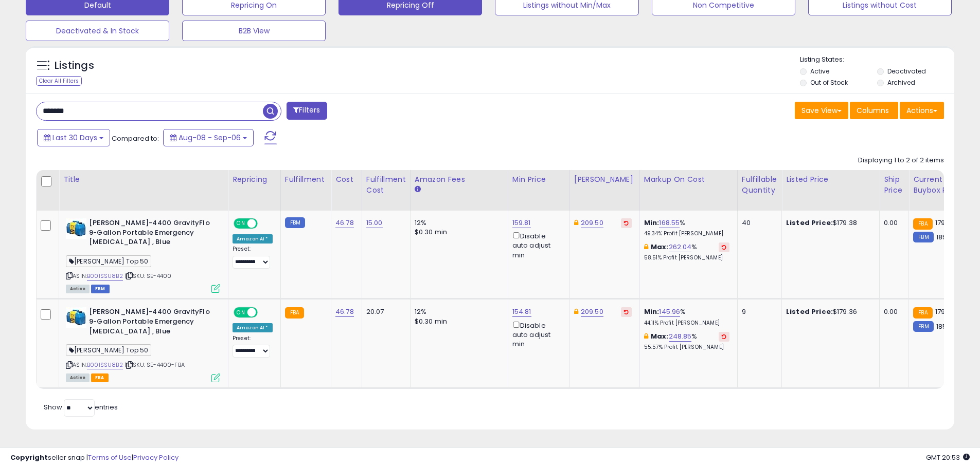 This screenshot has width=980, height=468. Describe the element at coordinates (254, 180) in the screenshot. I see `div: Repricing` at that location.